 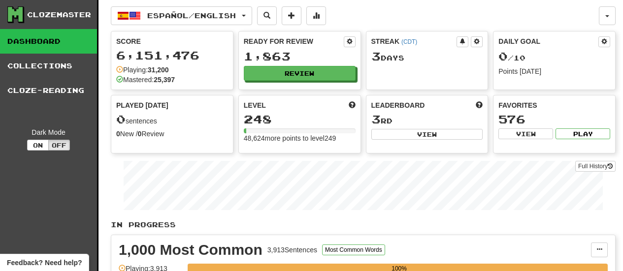 What do you see at coordinates (300, 119) in the screenshot?
I see `div: 248` at bounding box center [300, 119].